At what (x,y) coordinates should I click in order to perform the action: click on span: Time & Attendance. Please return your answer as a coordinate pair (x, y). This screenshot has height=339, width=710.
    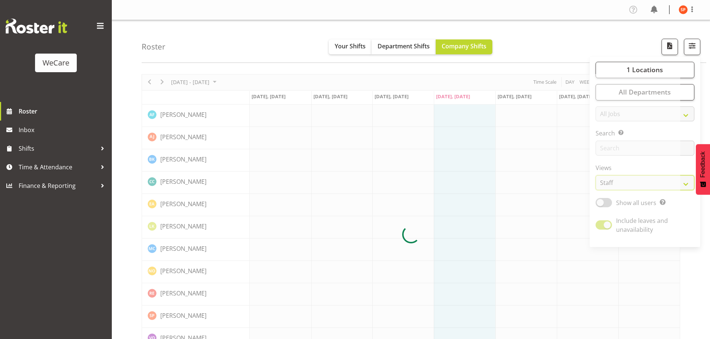
    Looking at the image, I should click on (58, 167).